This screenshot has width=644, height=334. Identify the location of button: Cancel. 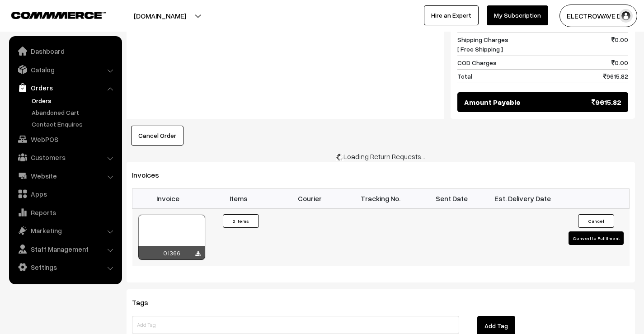
(596, 221).